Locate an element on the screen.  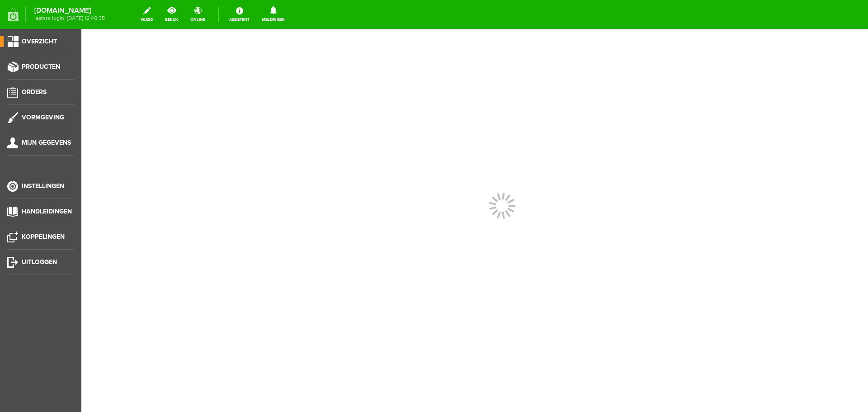
span: Orders is located at coordinates (34, 92).